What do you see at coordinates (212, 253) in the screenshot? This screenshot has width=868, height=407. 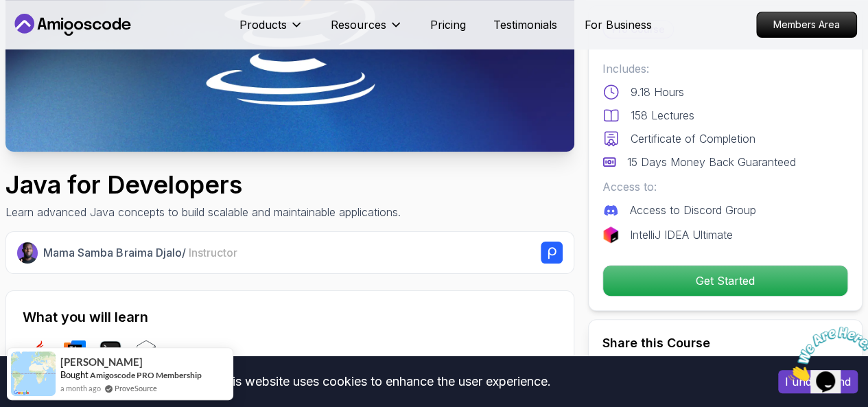 I see `span: Instructor` at bounding box center [212, 253].